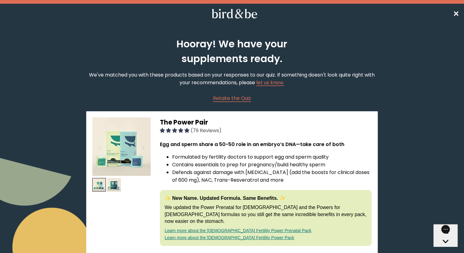 The width and height of the screenshot is (464, 253). What do you see at coordinates (252, 144) in the screenshot?
I see `strong: Egg and sperm share a 50-50 role in an embryo’s DNA—take care of both` at bounding box center [252, 144].